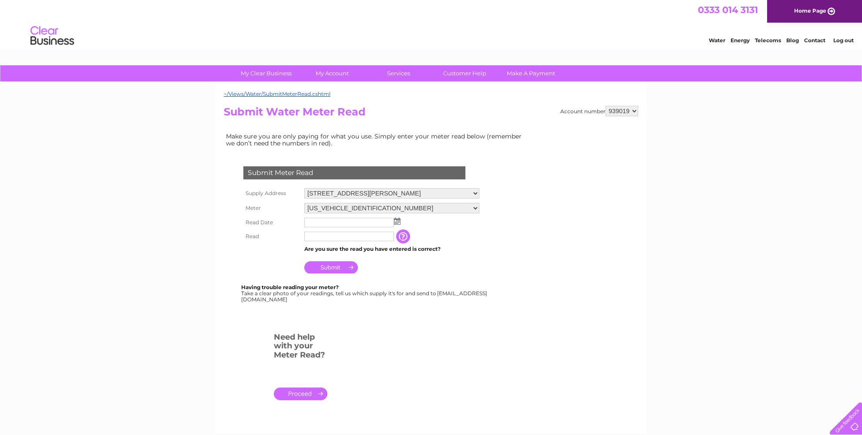 This screenshot has width=862, height=435. What do you see at coordinates (843, 40) in the screenshot?
I see `a: Log out` at bounding box center [843, 40].